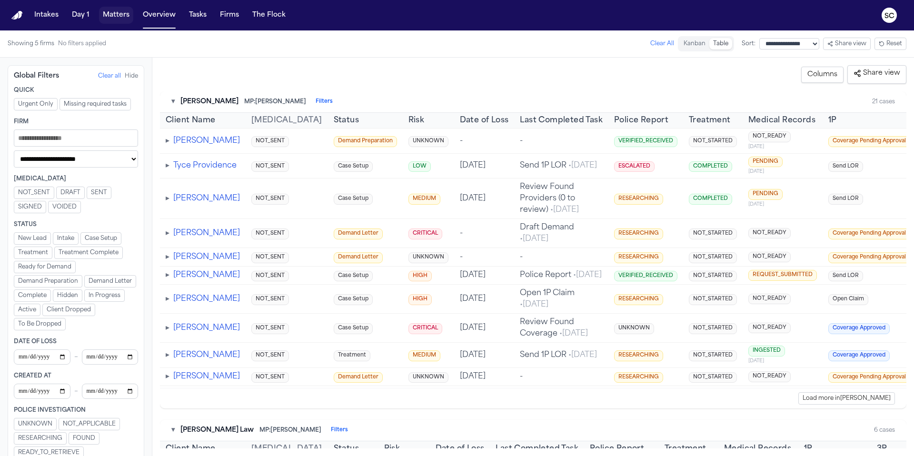  What do you see at coordinates (808, 449) in the screenshot?
I see `span: 1P` at bounding box center [808, 449].